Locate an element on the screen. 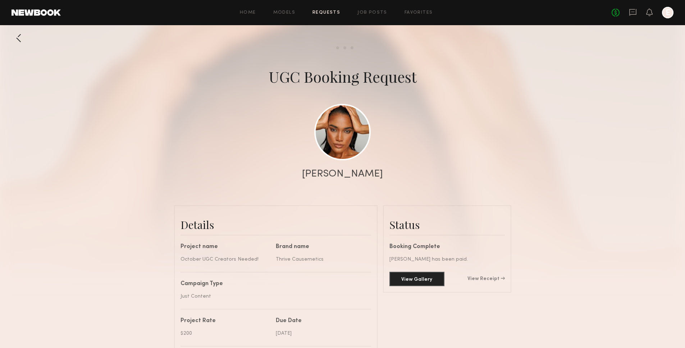 The height and width of the screenshot is (348, 685). div: Campaign Type is located at coordinates (273, 284).